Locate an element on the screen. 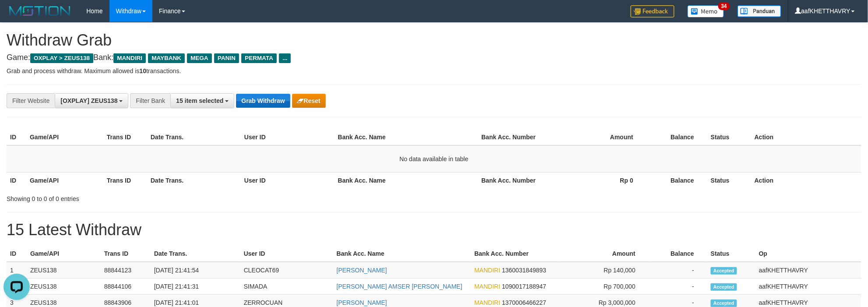 This screenshot has height=307, width=868. span: MAYBANK is located at coordinates (167, 58).